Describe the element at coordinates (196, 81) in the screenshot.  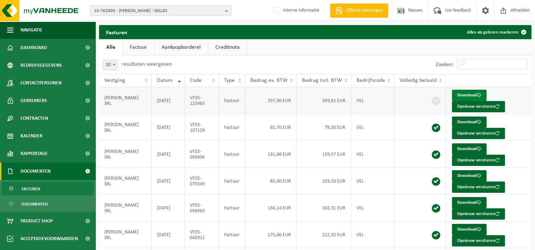
I see `span: Code` at that location.